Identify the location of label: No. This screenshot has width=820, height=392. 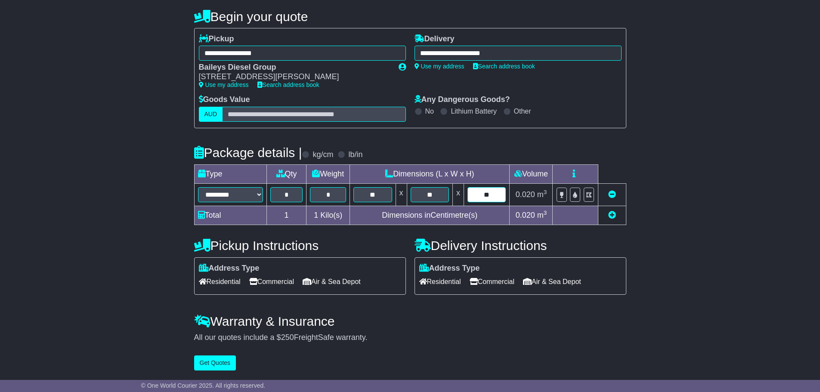
(429, 111).